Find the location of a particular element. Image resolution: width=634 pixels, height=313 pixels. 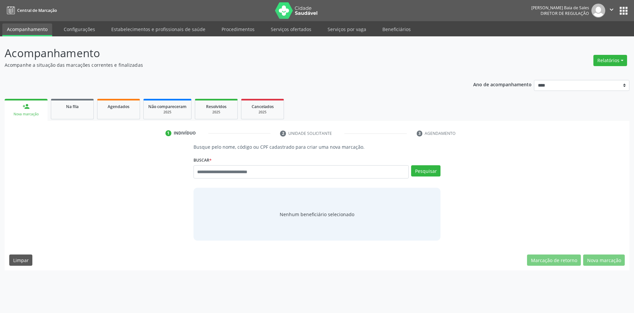

a: Configurações is located at coordinates (79, 29).